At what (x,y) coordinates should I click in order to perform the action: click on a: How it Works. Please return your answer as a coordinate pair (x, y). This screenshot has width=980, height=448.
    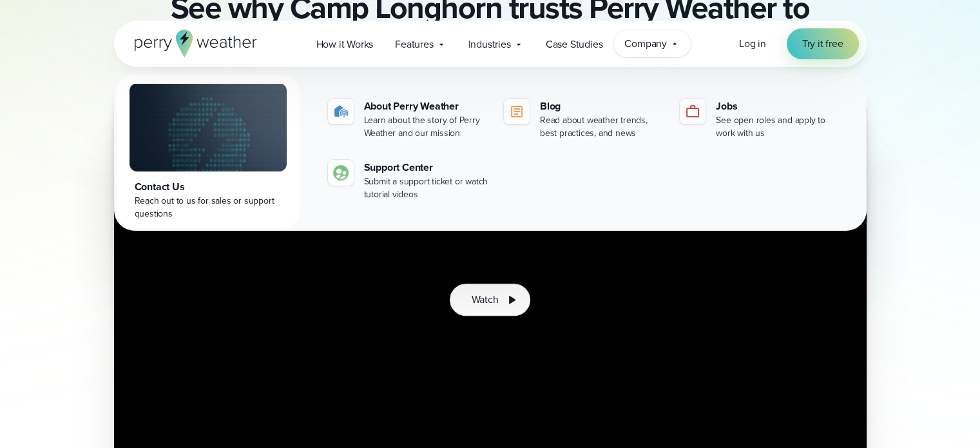
    Looking at the image, I should click on (345, 43).